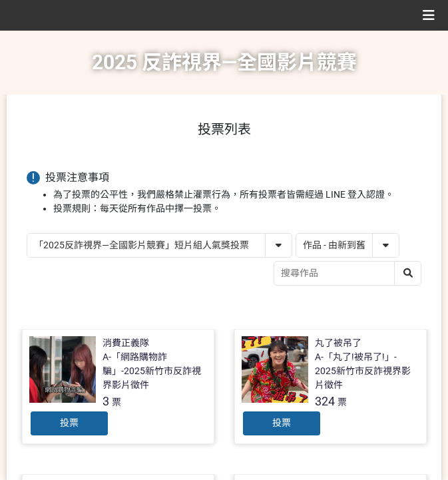 Image resolution: width=448 pixels, height=480 pixels. Describe the element at coordinates (338, 343) in the screenshot. I see `div: 丸了被吊了` at that location.